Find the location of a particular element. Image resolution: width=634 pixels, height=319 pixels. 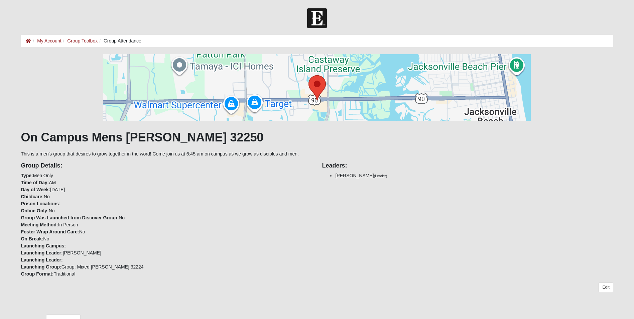

h4: Group Details: is located at coordinates (166, 166).